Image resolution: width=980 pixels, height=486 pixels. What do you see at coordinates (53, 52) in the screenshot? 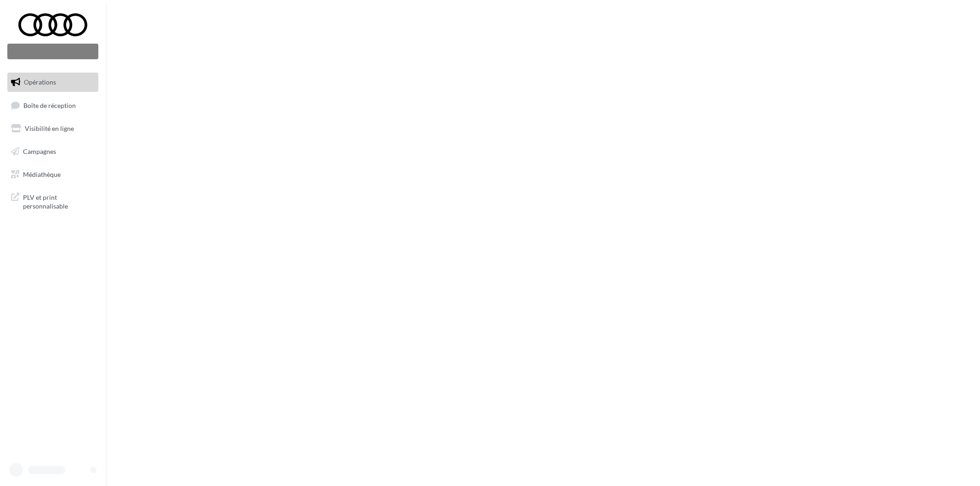
I see `div: Nouvelle campagne` at bounding box center [53, 52].